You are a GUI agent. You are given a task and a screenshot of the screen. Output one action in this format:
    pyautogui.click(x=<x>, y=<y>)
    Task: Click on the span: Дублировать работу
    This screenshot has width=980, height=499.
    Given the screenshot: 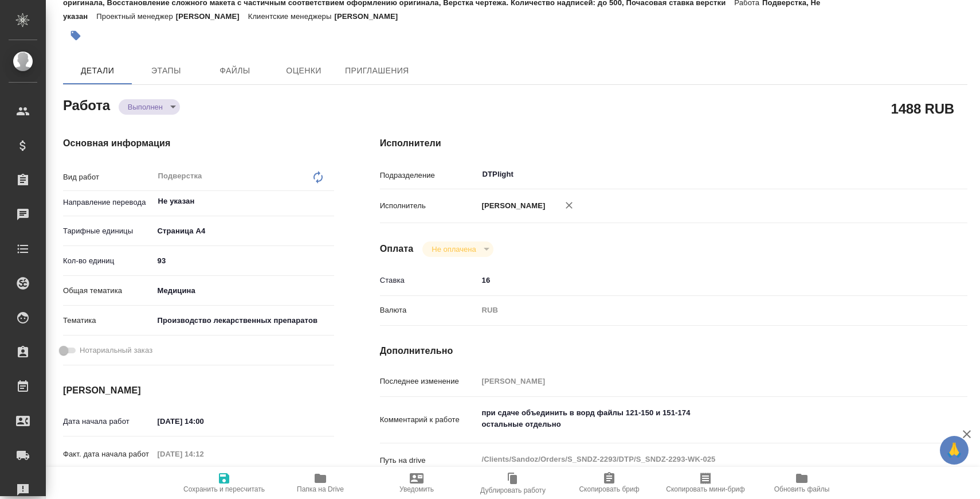 What is the action you would take?
    pyautogui.click(x=513, y=490)
    